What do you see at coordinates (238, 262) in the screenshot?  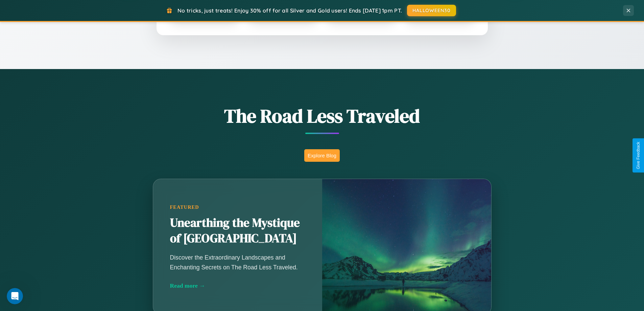 I see `p: Discover the Extraordinary Landscapes and Enchanting Secrets on The Road Less Traveled.` at bounding box center [238, 262].